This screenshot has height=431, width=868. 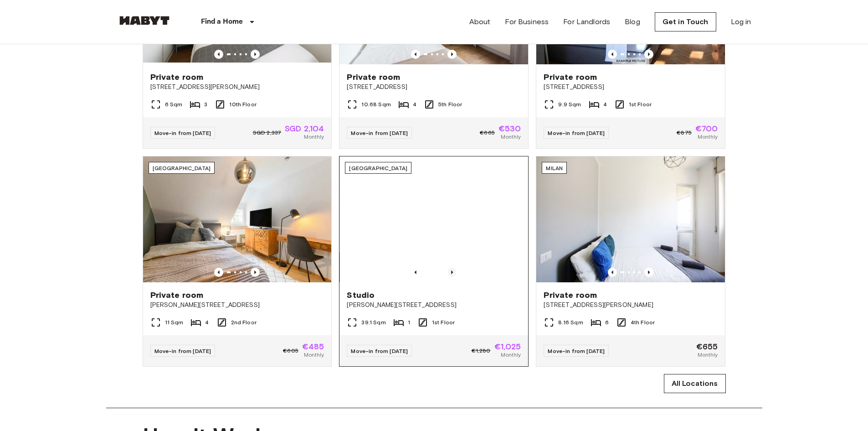 What do you see at coordinates (631, 261) in the screenshot?
I see `a: Marketing picture of unit IT-14-111-001-006Previous imagePrevious imageMilanPrivate room[STREET_A...` at bounding box center [631, 261].